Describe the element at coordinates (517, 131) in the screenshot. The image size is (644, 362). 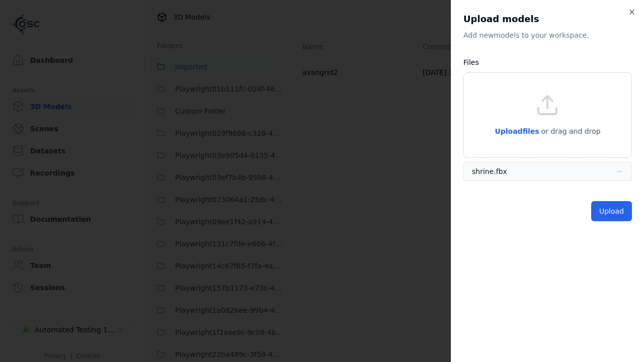
I see `span: Upload files` at that location.